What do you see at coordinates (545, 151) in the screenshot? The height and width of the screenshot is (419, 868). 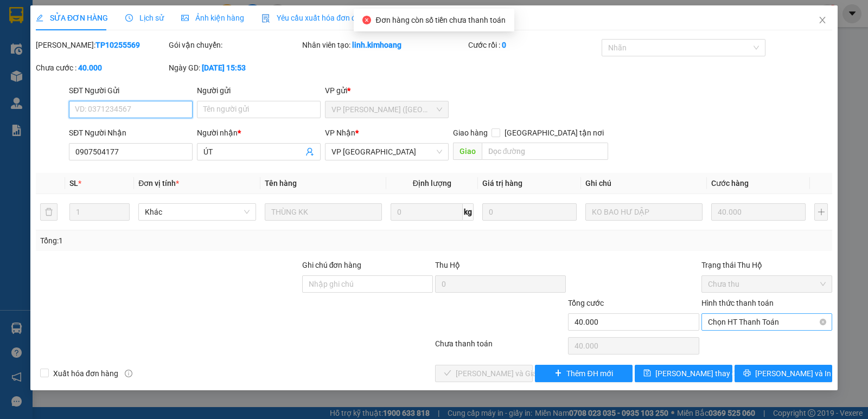 I see `input: Dọc đường` at bounding box center [545, 151].